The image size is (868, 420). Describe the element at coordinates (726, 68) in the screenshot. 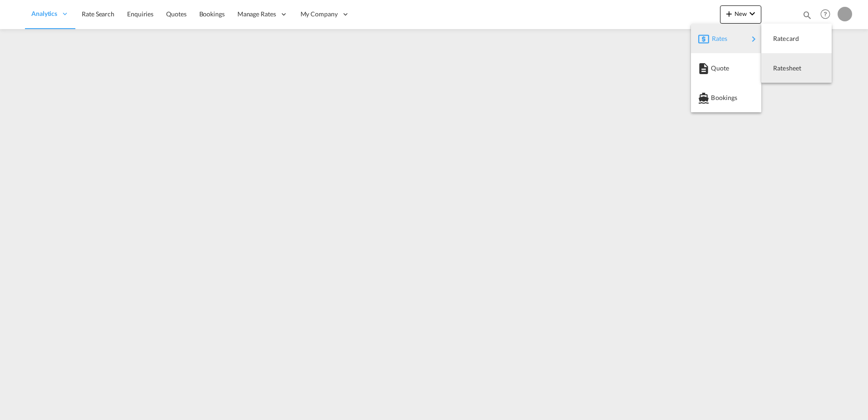

I see `button: Quote` at that location.